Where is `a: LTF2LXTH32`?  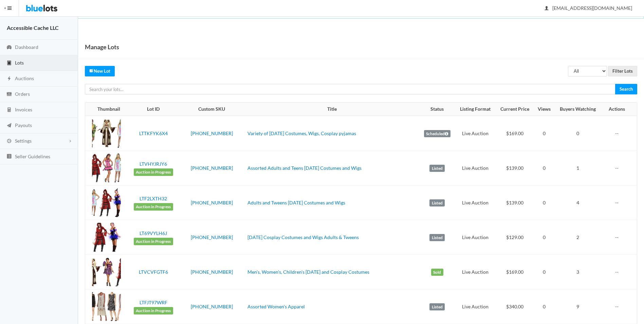
a: LTF2LXTH32 is located at coordinates (153, 198).